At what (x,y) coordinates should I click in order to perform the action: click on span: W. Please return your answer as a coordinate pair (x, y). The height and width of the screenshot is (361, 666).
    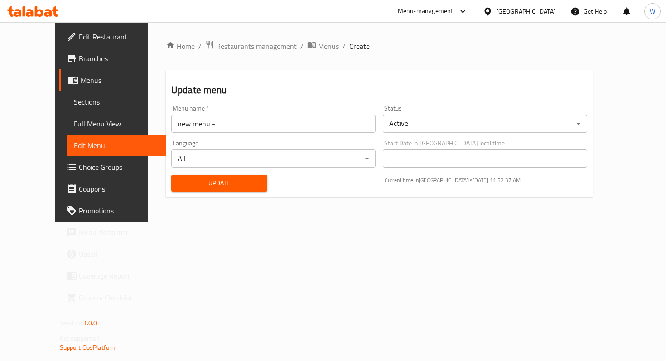
    Looking at the image, I should click on (652, 11).